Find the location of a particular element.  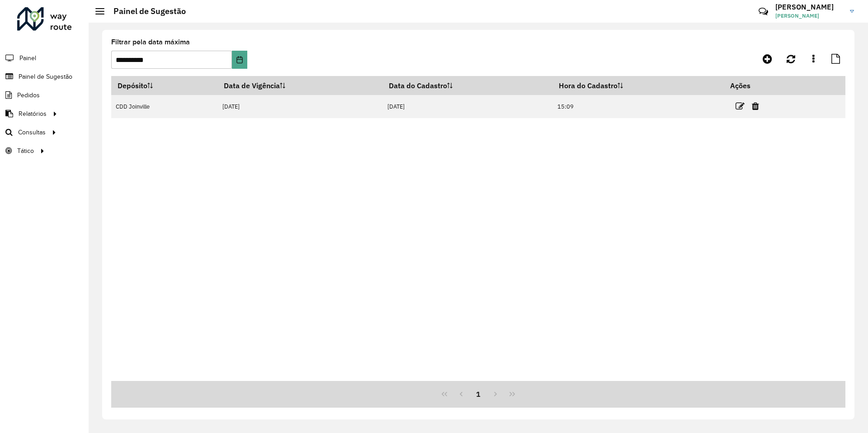

h2: Painel de Sugestão is located at coordinates (145, 11).